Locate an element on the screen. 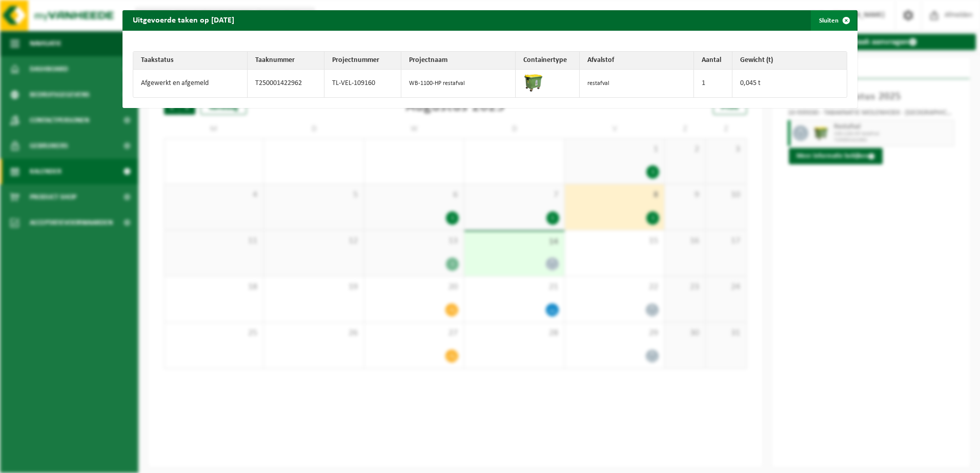 The width and height of the screenshot is (980, 473). th: Projectnummer is located at coordinates (363, 60).